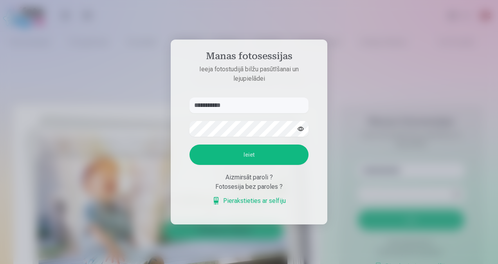 This screenshot has width=498, height=264. I want to click on button: Ieiet, so click(249, 155).